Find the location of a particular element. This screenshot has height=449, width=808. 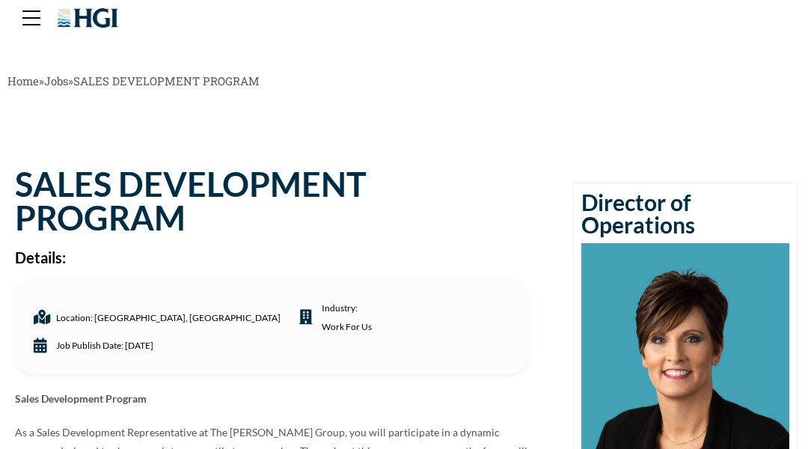

a: Work For Us is located at coordinates (346, 326).